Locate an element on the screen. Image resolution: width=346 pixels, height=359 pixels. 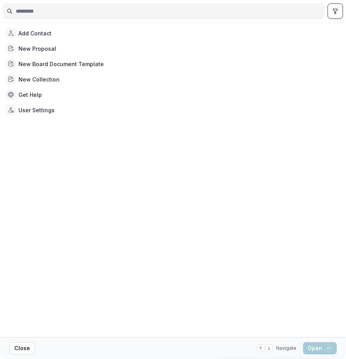
div: Add Contact is located at coordinates (35, 33).